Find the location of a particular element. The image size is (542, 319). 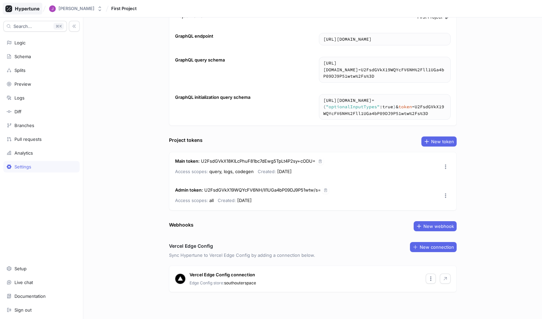

a: Documentation is located at coordinates (41, 296).